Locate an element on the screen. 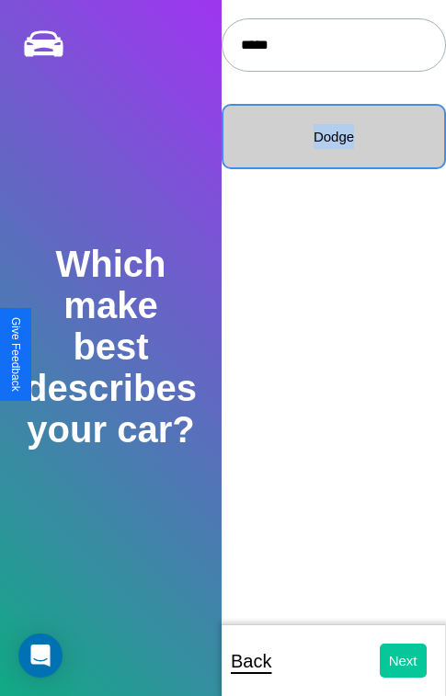 This screenshot has height=696, width=446. p: Back is located at coordinates (251, 661).